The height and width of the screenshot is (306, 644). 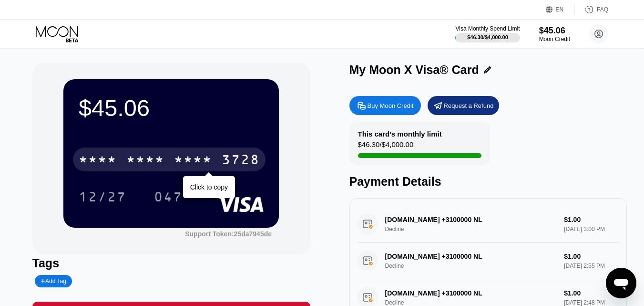 What do you see at coordinates (228, 234) in the screenshot?
I see `div: Support Token:25da7945de` at bounding box center [228, 234].